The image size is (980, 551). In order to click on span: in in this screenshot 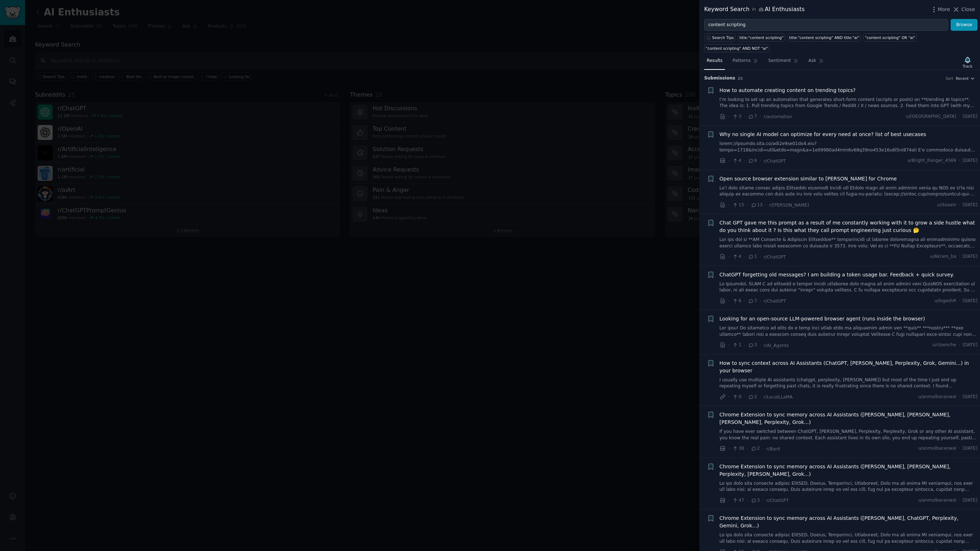, I will do `click(753, 10)`.